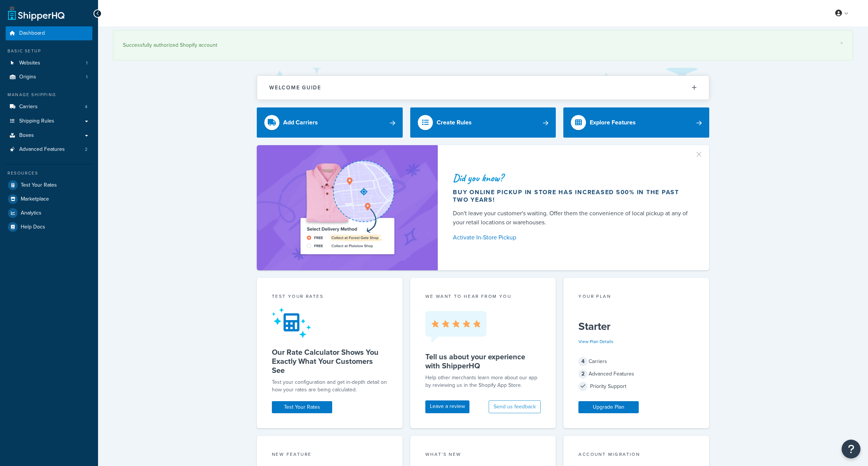 Image resolution: width=868 pixels, height=466 pixels. Describe the element at coordinates (300, 123) in the screenshot. I see `div: Add Carriers` at that location.